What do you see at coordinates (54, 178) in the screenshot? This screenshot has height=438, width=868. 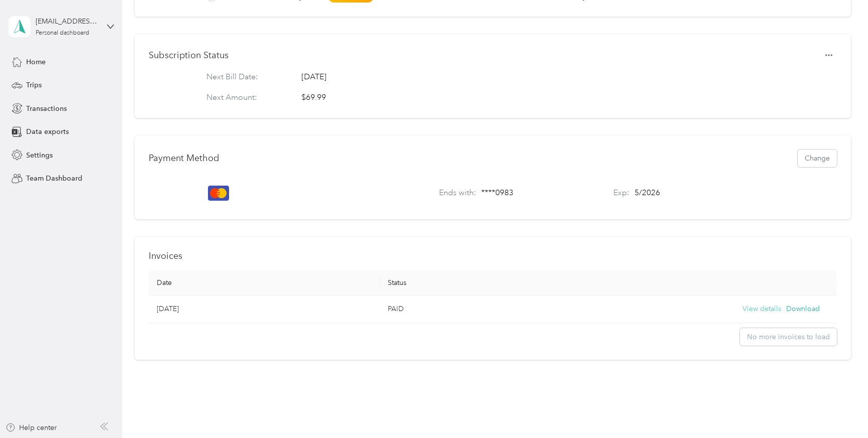 I see `span: Team Dashboard` at bounding box center [54, 178].